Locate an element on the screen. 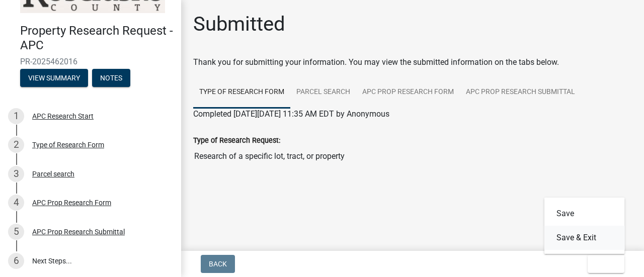 This screenshot has height=277, width=644. h4: Property Research Request - APC is located at coordinates (97, 38).